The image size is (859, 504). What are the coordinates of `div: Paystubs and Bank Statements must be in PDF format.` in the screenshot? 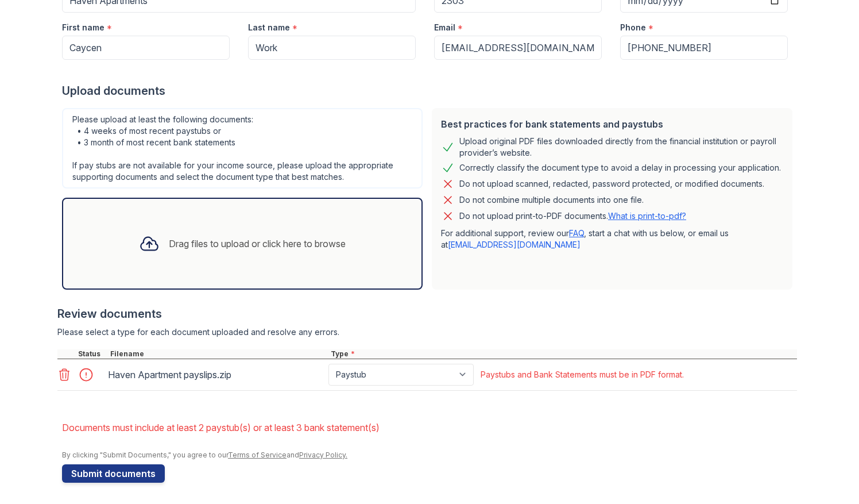 It's located at (583, 375).